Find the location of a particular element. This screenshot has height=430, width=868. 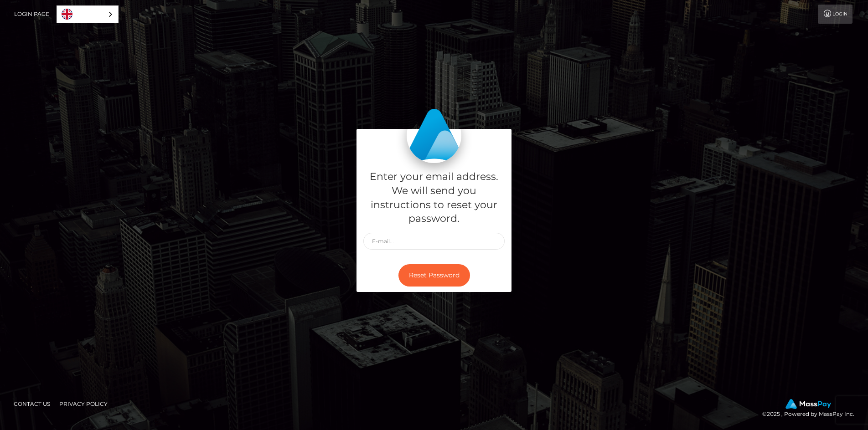

div: © 2025 , Powered by MassPay Inc. is located at coordinates (811, 409).